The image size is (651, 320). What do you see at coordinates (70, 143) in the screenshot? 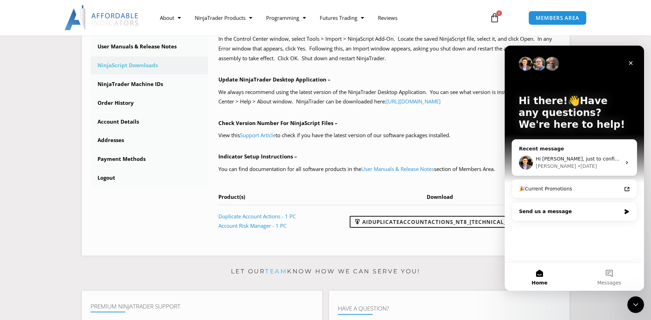
I see `a: 🎉Current Promotions` at bounding box center [70, 143].